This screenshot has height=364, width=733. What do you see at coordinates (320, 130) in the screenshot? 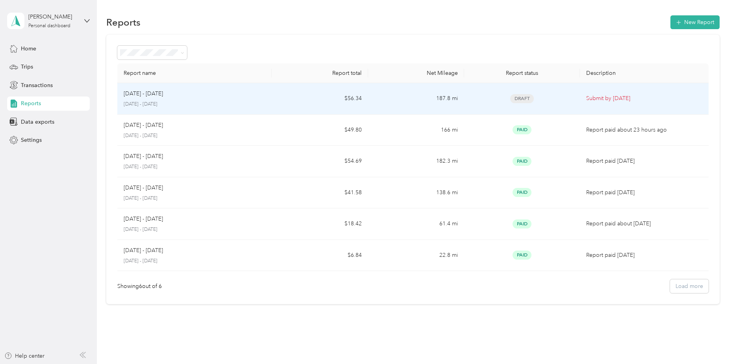
I see `td: $49.80` at bounding box center [320, 130].